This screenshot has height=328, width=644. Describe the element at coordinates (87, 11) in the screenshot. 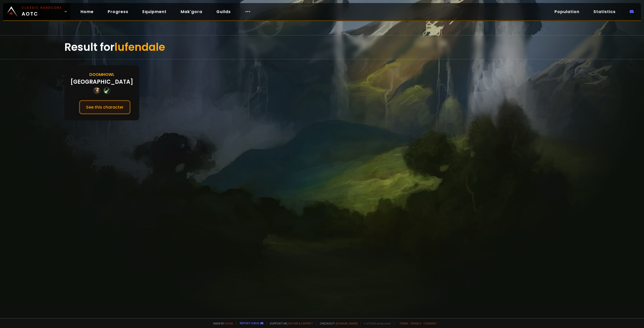

I see `a: Home` at that location.